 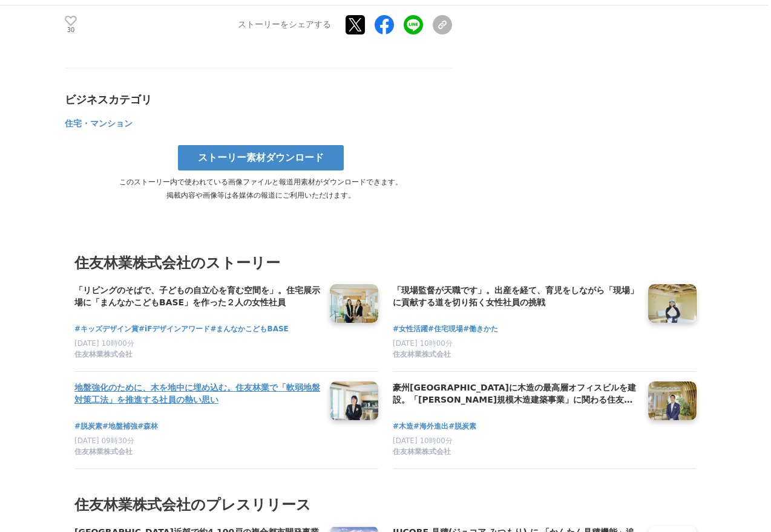 What do you see at coordinates (148, 426) in the screenshot?
I see `a: #森林` at bounding box center [148, 426].